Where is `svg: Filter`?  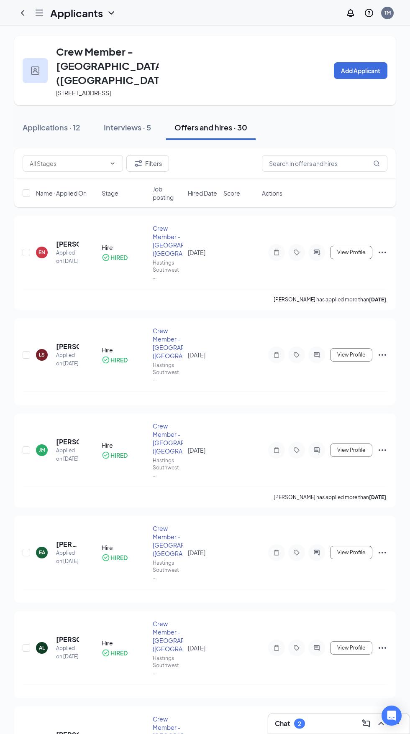
svg: Filter is located at coordinates (138, 163).